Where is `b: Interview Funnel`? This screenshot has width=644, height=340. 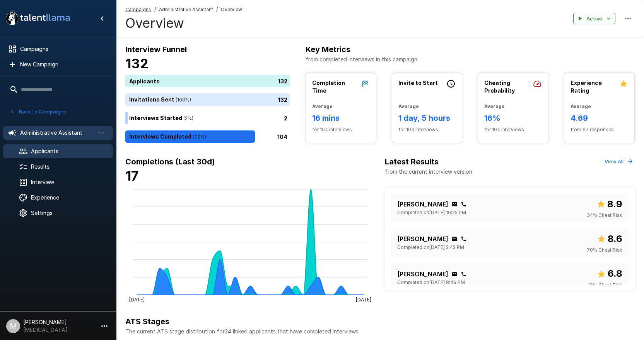 b: Interview Funnel is located at coordinates (156, 50).